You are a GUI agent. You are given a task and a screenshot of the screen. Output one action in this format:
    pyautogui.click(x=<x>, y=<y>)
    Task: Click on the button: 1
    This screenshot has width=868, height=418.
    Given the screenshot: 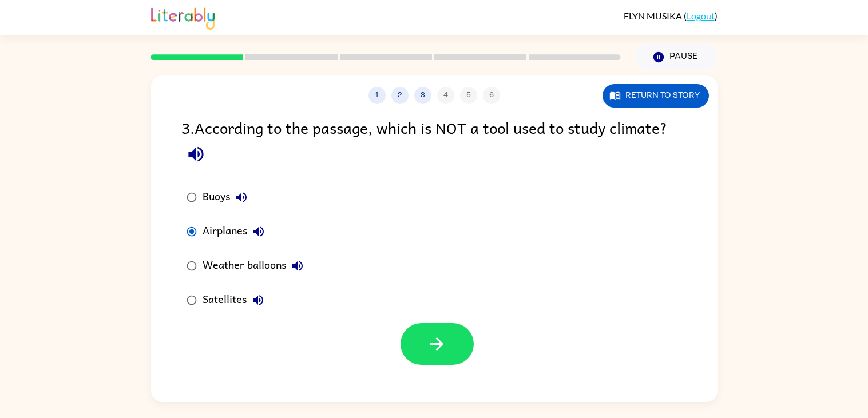 What is the action you would take?
    pyautogui.click(x=377, y=96)
    